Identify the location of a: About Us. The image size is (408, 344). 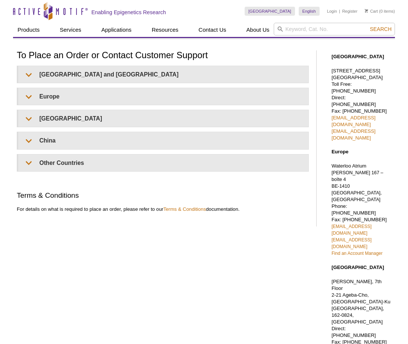
(258, 30).